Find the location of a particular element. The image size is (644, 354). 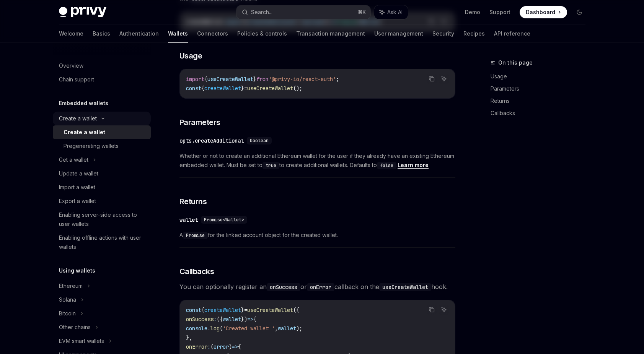

span: 'Created wallet ' is located at coordinates (249, 328).